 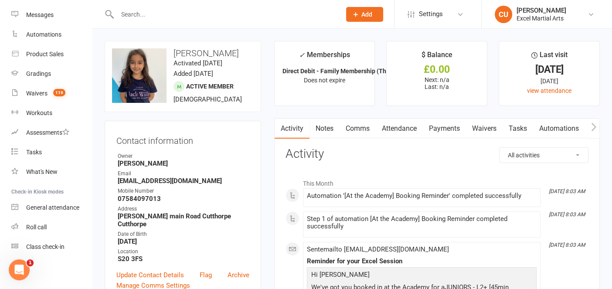 I want to click on h3: Activity, so click(x=436, y=154).